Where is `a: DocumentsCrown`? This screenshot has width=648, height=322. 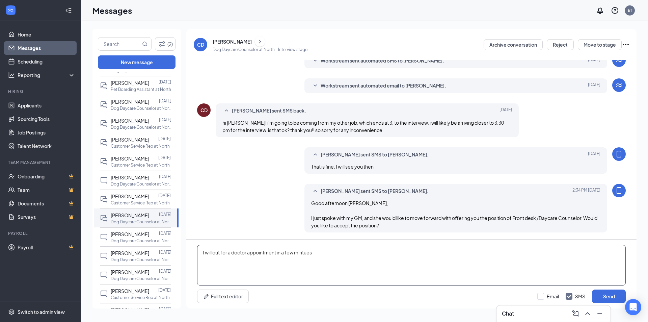
a: DocumentsCrown is located at coordinates (46, 203).